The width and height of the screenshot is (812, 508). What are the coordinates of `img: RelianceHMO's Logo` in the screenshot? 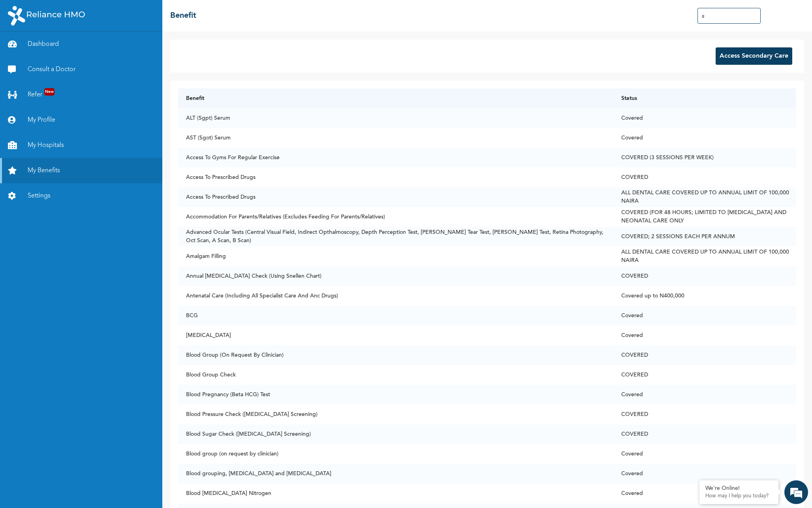 It's located at (46, 16).